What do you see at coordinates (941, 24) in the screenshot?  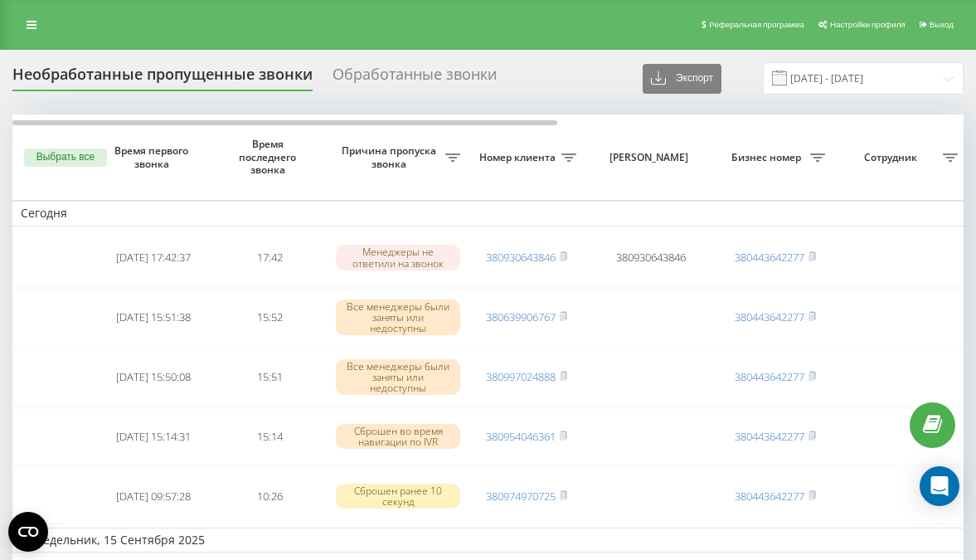 I see `span: Выход` at bounding box center [941, 24].